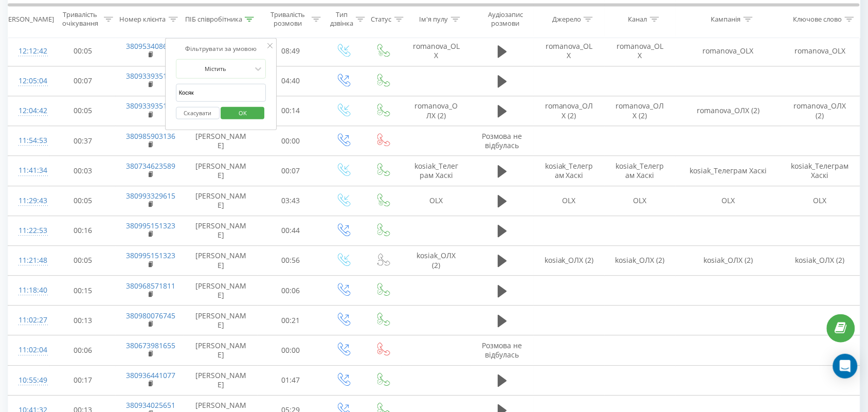 The height and width of the screenshot is (412, 868). What do you see at coordinates (845, 366) in the screenshot?
I see `div: Open Intercom Messenger` at bounding box center [845, 366].